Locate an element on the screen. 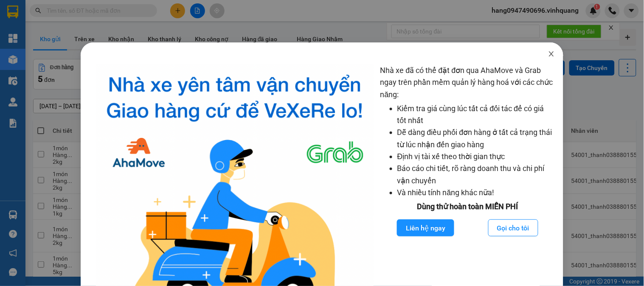 The image size is (644, 286). button: Liên hệ ngay is located at coordinates (425, 228).